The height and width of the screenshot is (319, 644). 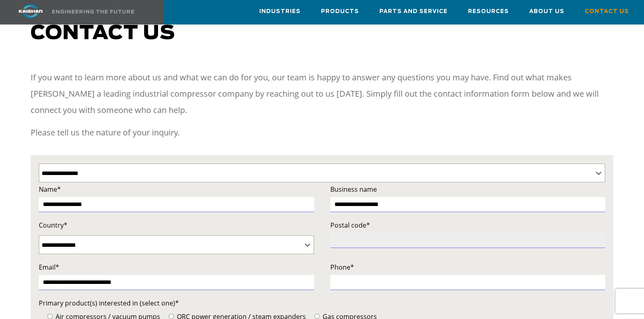 What do you see at coordinates (489, 12) in the screenshot?
I see `span: Resources` at bounding box center [489, 12].